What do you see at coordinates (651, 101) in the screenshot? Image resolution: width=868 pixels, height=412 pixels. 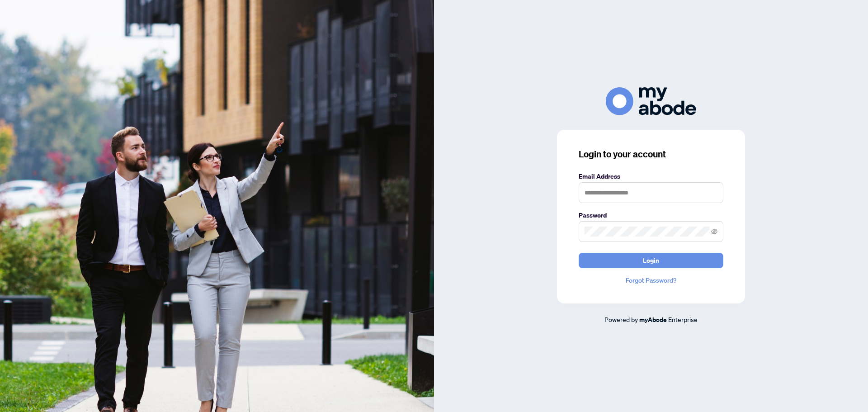 I see `img: ma-logo` at bounding box center [651, 101].